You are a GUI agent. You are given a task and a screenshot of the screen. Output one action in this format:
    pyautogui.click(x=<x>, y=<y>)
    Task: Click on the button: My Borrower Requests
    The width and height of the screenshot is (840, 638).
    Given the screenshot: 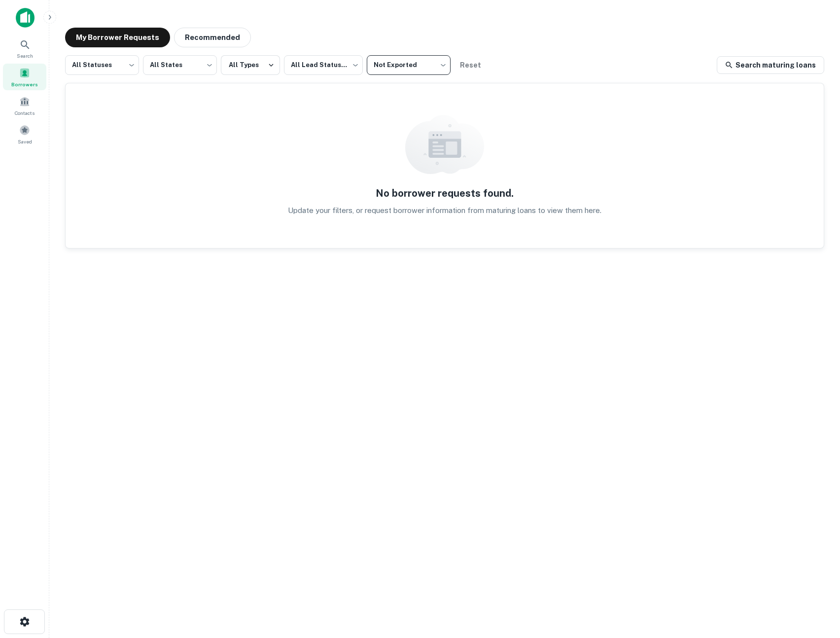 What is the action you would take?
    pyautogui.click(x=117, y=38)
    